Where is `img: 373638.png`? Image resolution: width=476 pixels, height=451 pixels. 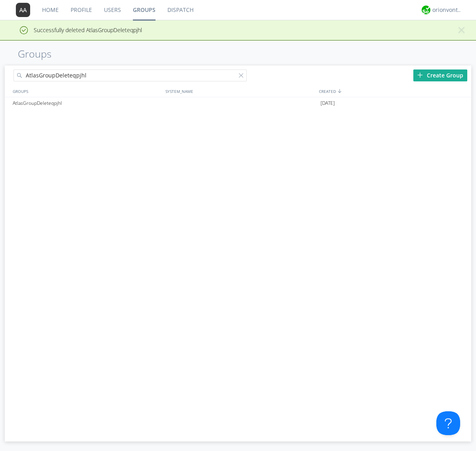
img: 373638.png is located at coordinates (23, 10).